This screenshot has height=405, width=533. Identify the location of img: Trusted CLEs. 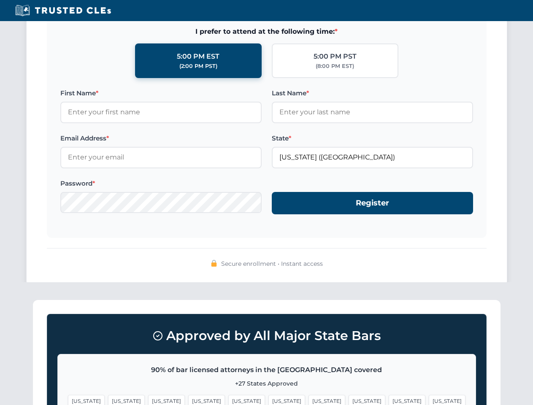
(63, 11).